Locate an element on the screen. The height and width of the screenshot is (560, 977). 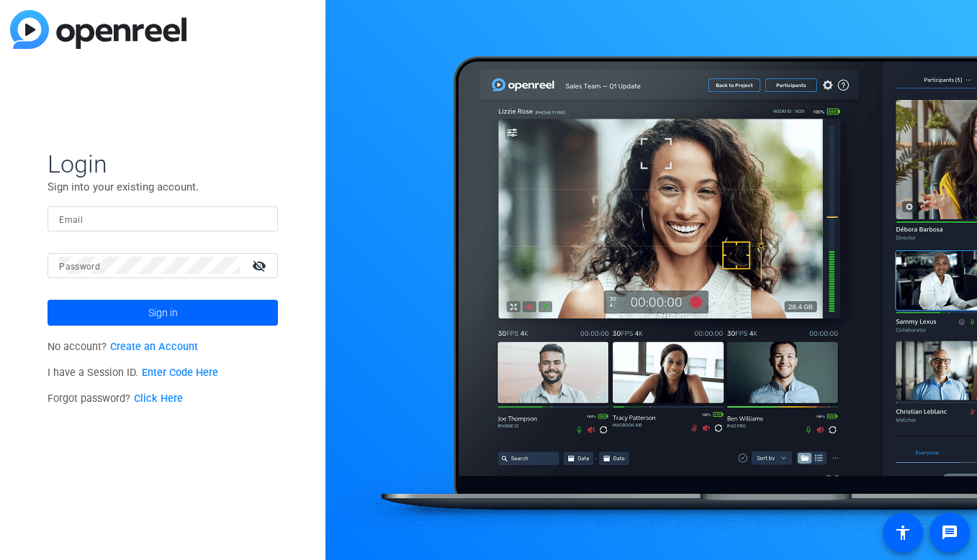
mat-icon: message is located at coordinates (949, 533).